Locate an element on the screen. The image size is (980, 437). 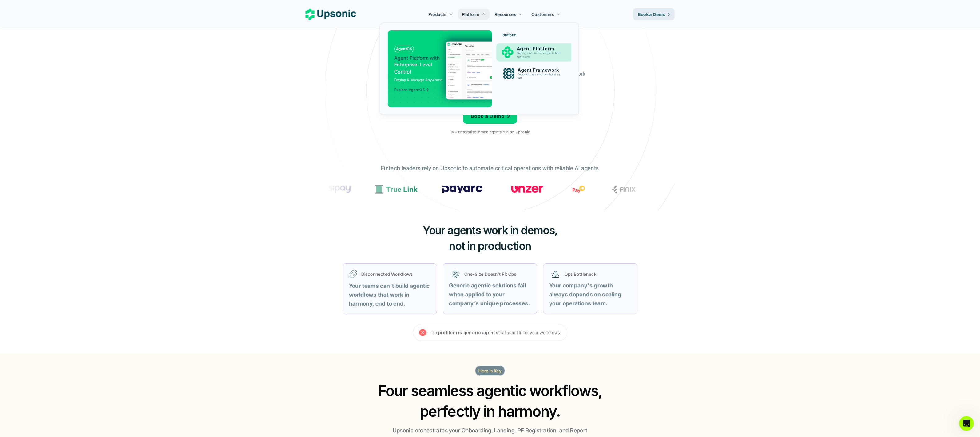
p: Deploy & Manage Anywhere is located at coordinates (418, 80).